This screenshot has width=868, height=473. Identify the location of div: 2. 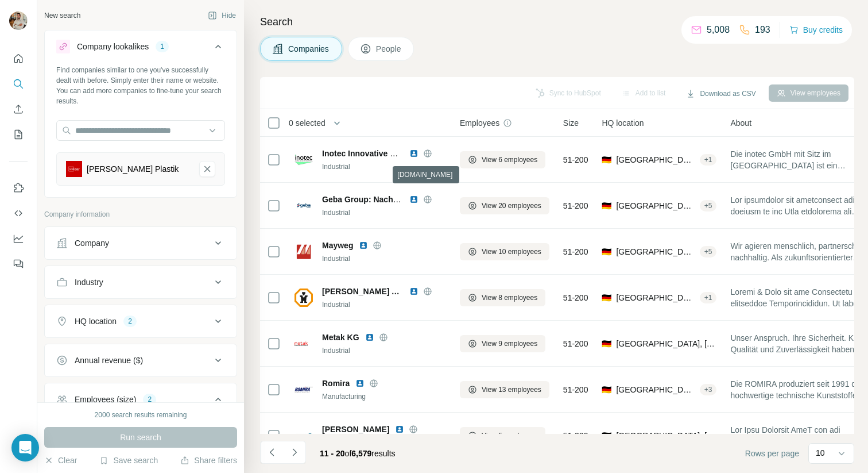
(149, 400).